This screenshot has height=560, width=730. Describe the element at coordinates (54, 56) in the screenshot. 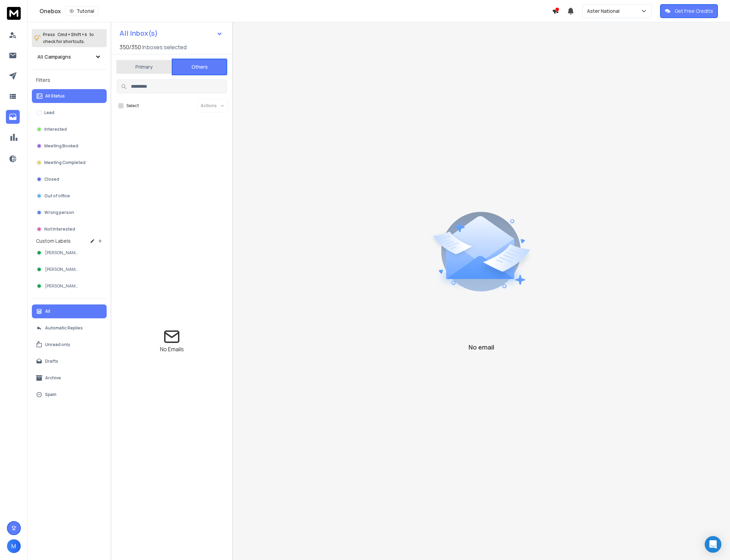

I see `h1: All Campaigns` at that location.